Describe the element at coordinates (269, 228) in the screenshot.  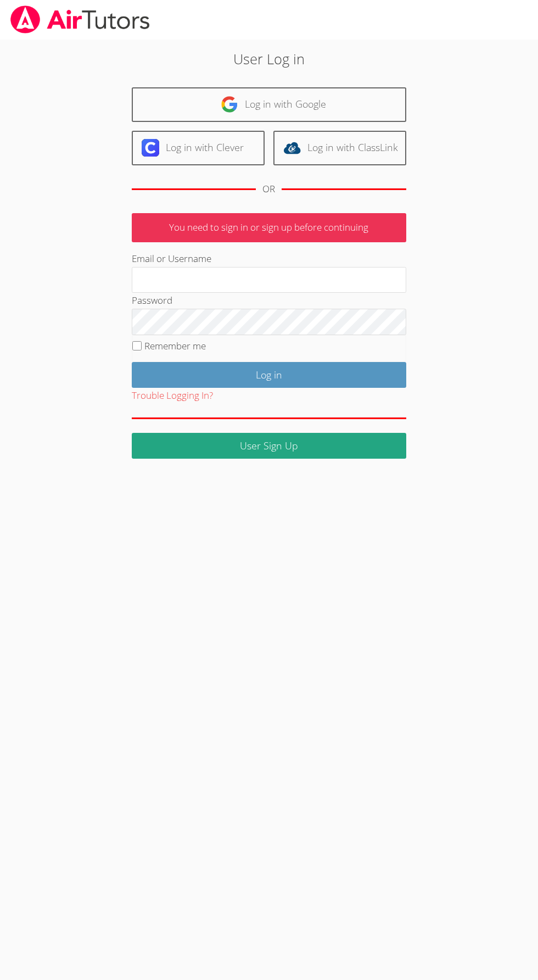
I see `p: You need to sign in or sign up before continuing` at that location.